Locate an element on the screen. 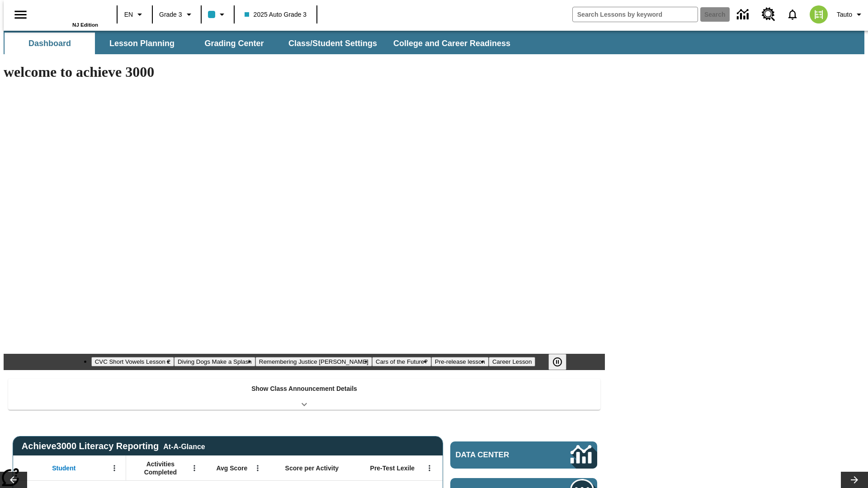 The image size is (868, 488). a: Resource Center, Will open in new tab is located at coordinates (768, 14).